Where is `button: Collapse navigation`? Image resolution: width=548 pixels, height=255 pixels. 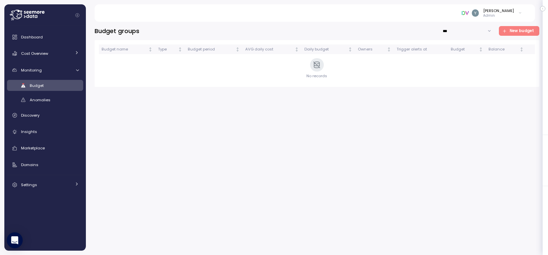
button: Collapse navigation is located at coordinates (77, 15).